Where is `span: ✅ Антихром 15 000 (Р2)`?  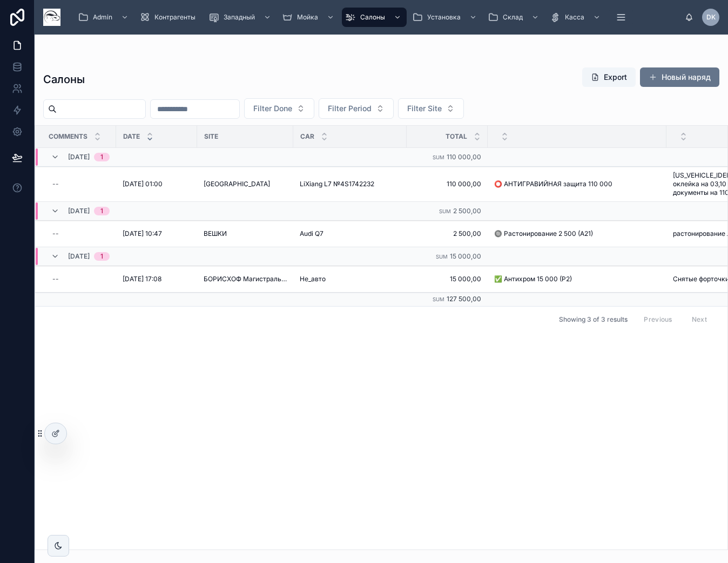 span: ✅ Антихром 15 000 (Р2) is located at coordinates (533, 279).